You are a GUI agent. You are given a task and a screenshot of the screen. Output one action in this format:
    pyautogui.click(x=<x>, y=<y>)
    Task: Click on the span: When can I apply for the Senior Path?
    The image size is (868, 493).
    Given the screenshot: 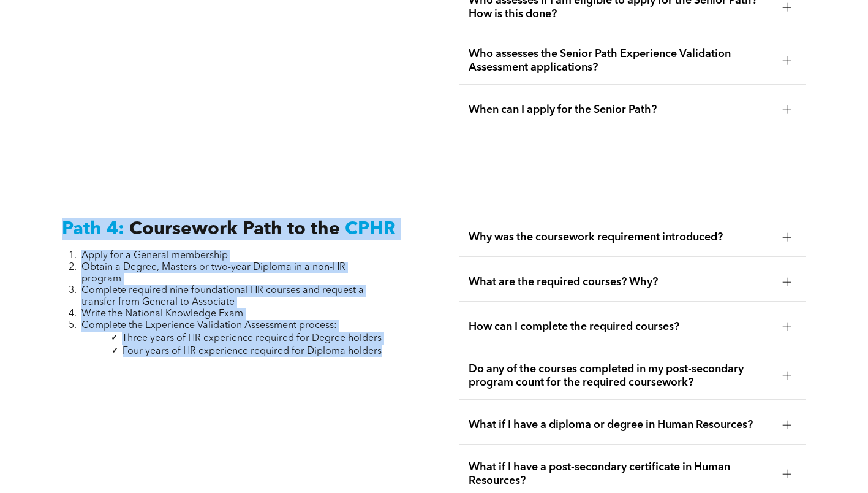 What is the action you would take?
    pyautogui.click(x=620, y=110)
    